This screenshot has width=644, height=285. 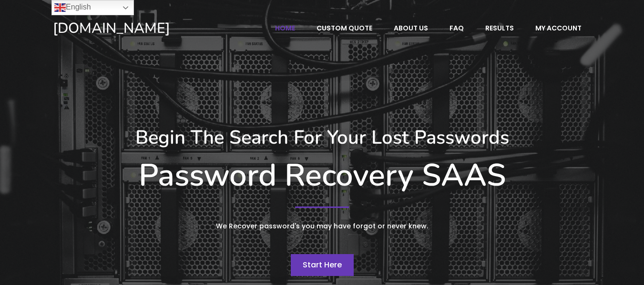 I want to click on span: About Us, so click(x=411, y=28).